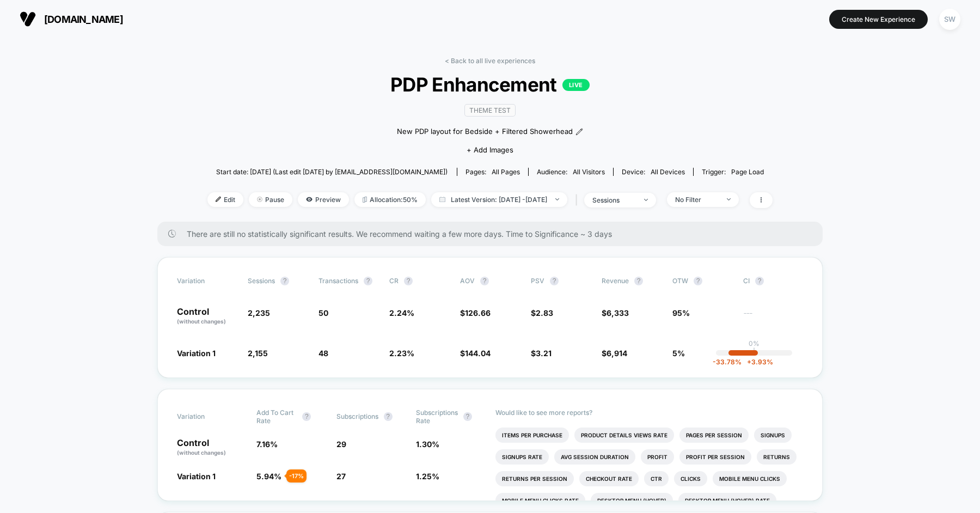  Describe the element at coordinates (656, 479) in the screenshot. I see `li: Ctr` at that location.